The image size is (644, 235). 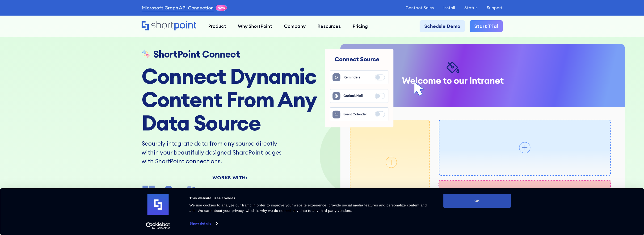 I want to click on h2: Connect Dynamic Content From Any Data Source, so click(x=230, y=99).